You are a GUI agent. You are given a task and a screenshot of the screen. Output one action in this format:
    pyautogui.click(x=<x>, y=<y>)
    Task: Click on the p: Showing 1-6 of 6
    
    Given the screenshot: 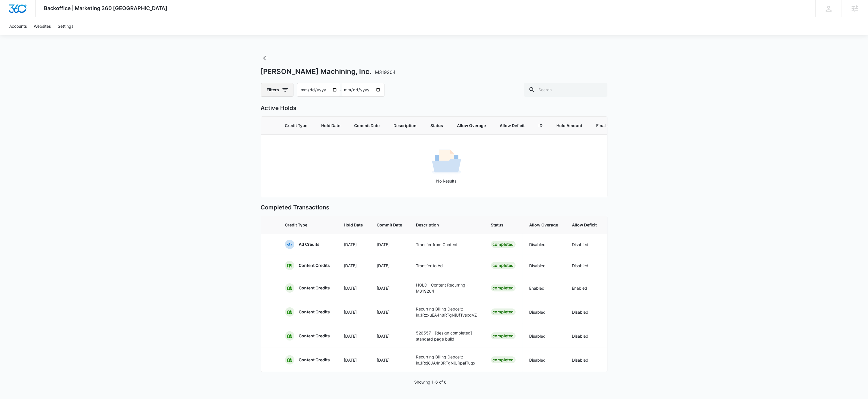 What is the action you would take?
    pyautogui.click(x=431, y=382)
    